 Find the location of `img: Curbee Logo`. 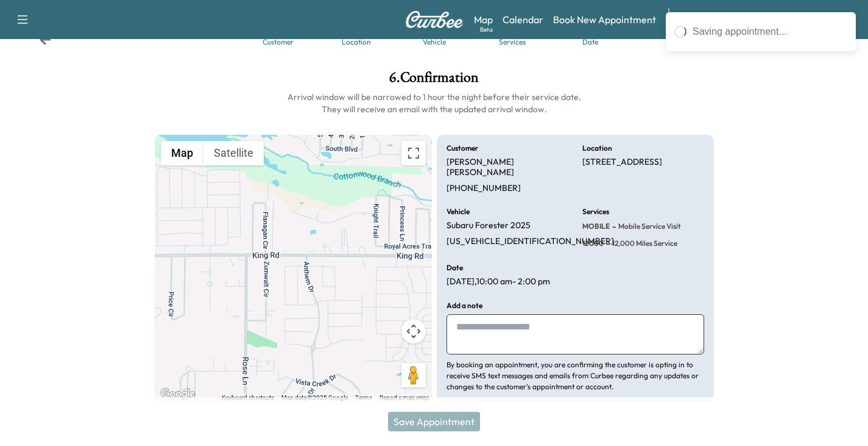

img: Curbee Logo is located at coordinates (434, 19).